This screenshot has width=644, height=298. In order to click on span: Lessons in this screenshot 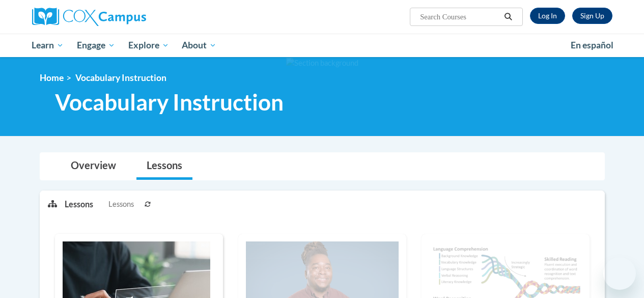, I will do `click(121, 204)`.